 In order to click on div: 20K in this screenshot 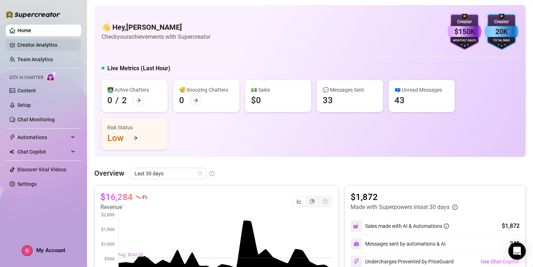, I will do `click(501, 32)`.